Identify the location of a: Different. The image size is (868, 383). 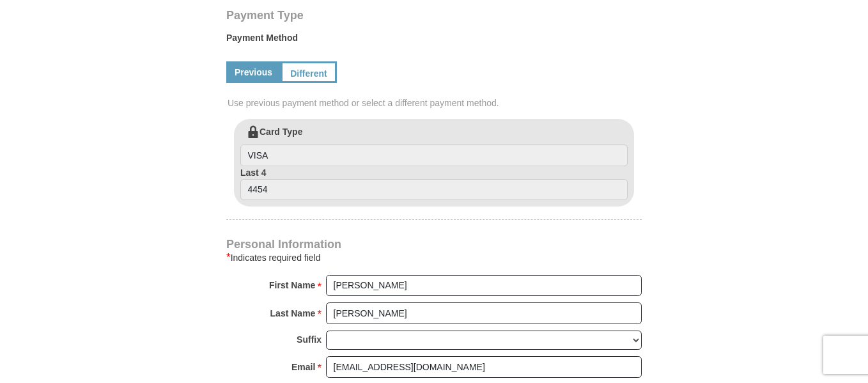
(308, 72).